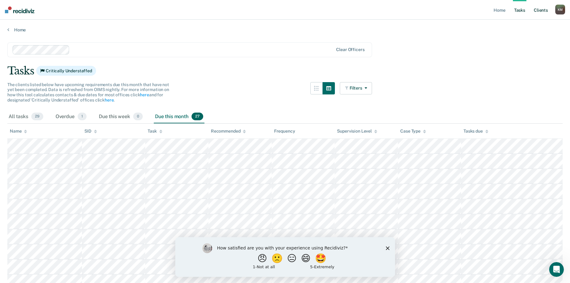 Image resolution: width=570 pixels, height=283 pixels. What do you see at coordinates (561, 10) in the screenshot?
I see `div: K M` at bounding box center [561, 10].